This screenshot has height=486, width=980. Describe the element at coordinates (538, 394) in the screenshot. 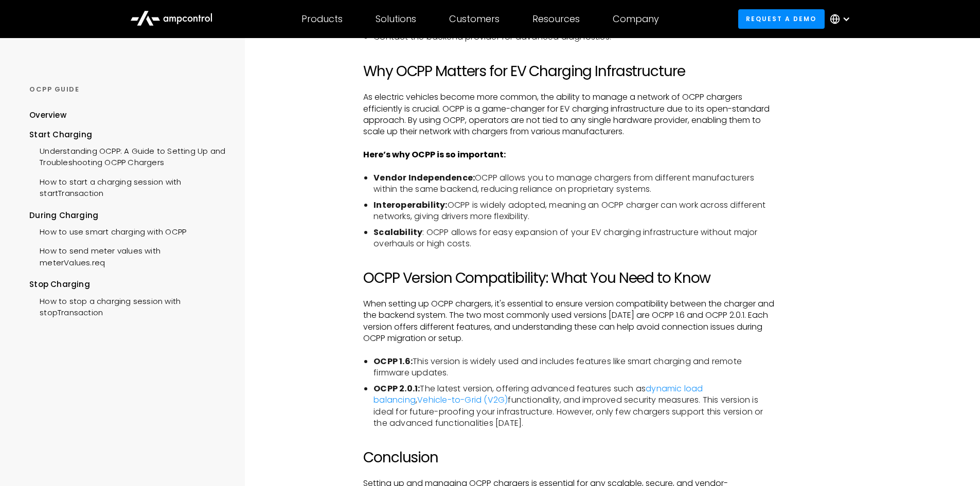

I see `a: dynamic load balancing` at that location.